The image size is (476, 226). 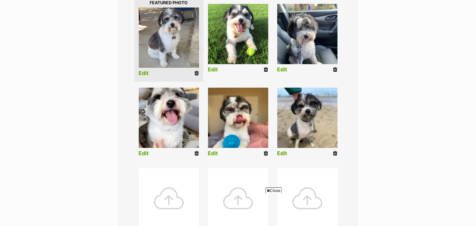 What do you see at coordinates (169, 38) in the screenshot?
I see `img: a7bxhahzqgwkrtossfuj.jpg` at bounding box center [169, 38].